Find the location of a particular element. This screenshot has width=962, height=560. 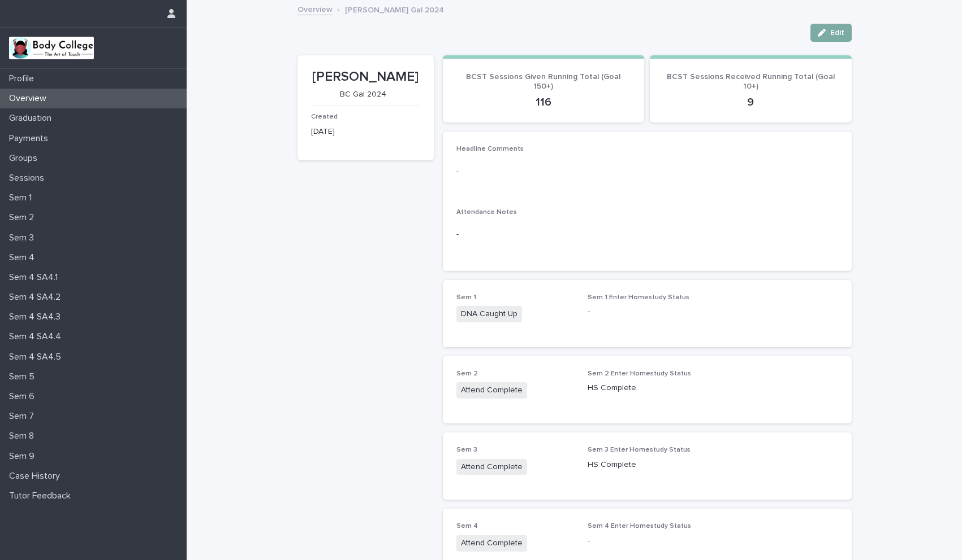

p: Sem 8 is located at coordinates (24, 436).